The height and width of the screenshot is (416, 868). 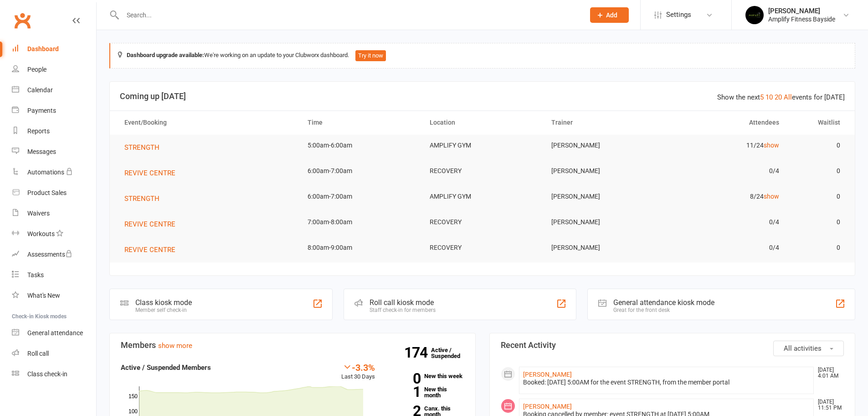 I want to click on button: All activities, so click(x=809, y=348).